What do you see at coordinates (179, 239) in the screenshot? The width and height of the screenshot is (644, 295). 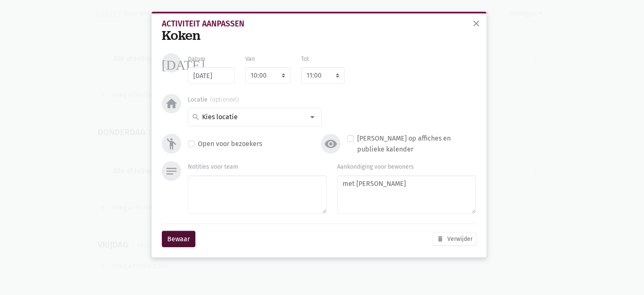 I see `button: Bewaar` at bounding box center [179, 239].